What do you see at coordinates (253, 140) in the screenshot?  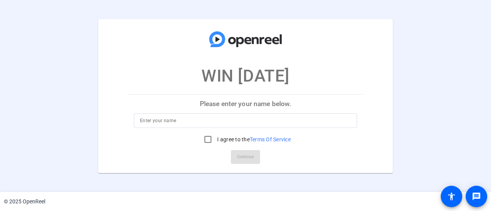 I see `label: I agree to the` at bounding box center [253, 140].